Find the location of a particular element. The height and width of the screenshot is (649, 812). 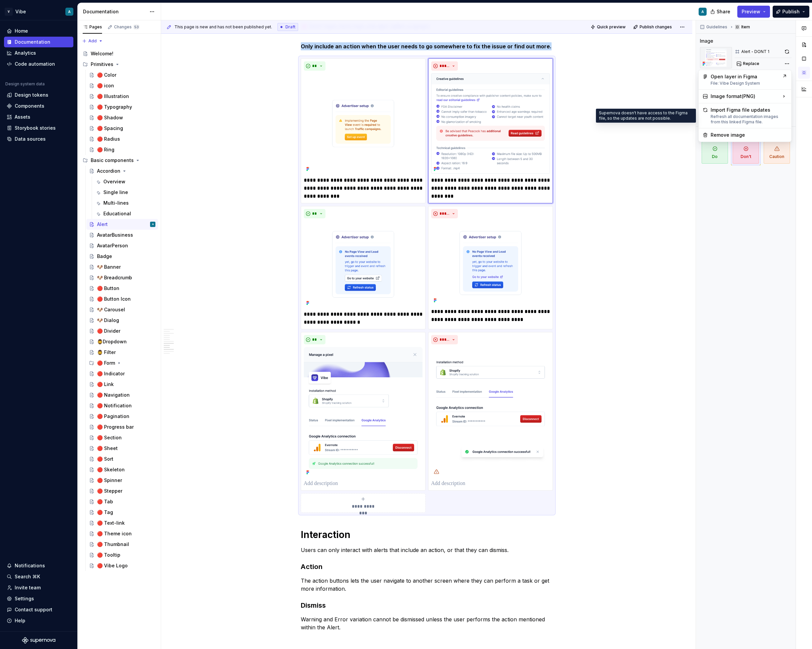

div: Remove image is located at coordinates (749, 135).